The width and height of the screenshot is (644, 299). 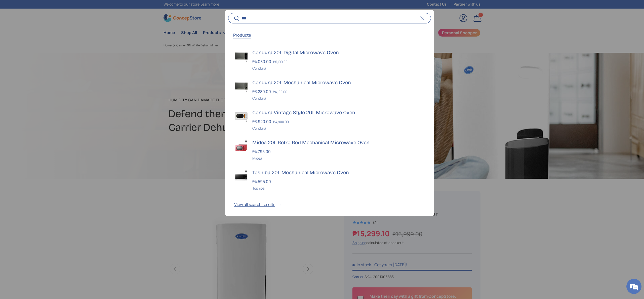 What do you see at coordinates (280, 92) in the screenshot?
I see `s: ₱4,100.00` at bounding box center [280, 92].